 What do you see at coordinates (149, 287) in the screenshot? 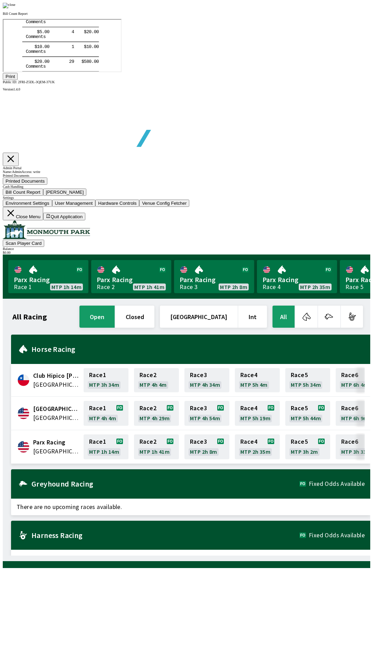
I see `span: MTP 1h 41m` at bounding box center [149, 287].